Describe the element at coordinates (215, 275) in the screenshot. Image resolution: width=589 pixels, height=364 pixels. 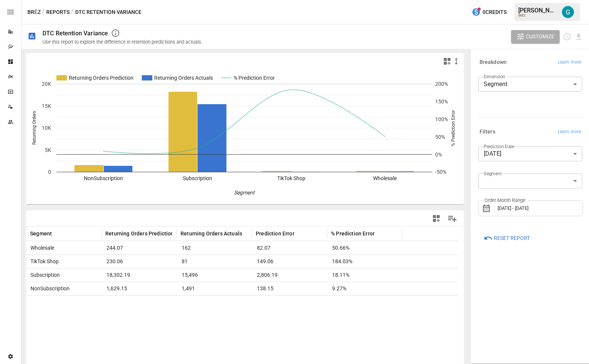
I see `span: 15,496` at that location.